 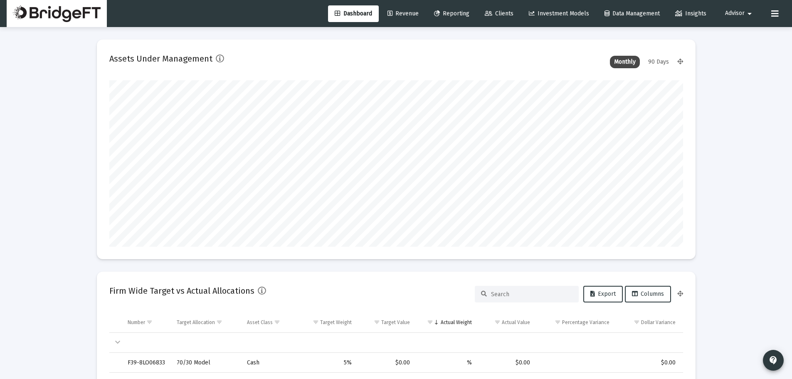 What do you see at coordinates (377, 322) in the screenshot?
I see `span: Show filter options for column 'Target Value'` at bounding box center [377, 322].